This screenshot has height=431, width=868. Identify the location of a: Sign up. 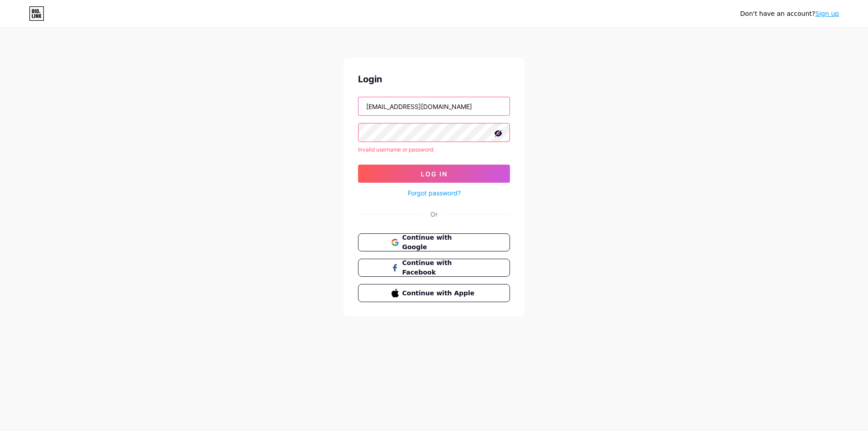
(827, 14).